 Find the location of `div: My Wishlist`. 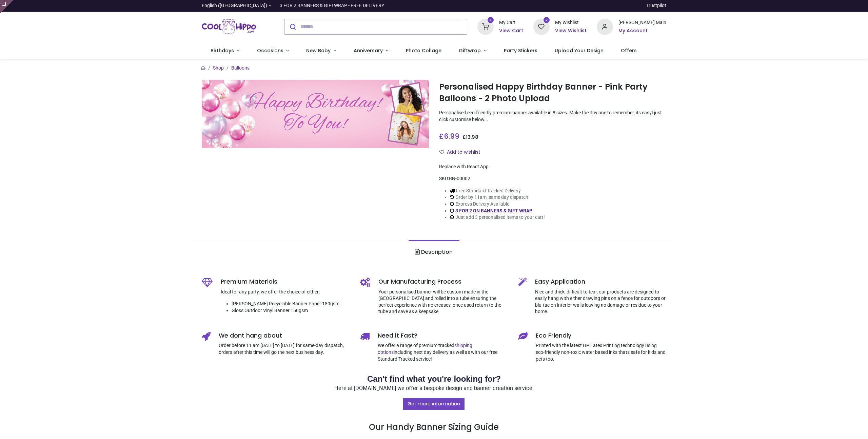

div: My Wishlist is located at coordinates (570, 23).